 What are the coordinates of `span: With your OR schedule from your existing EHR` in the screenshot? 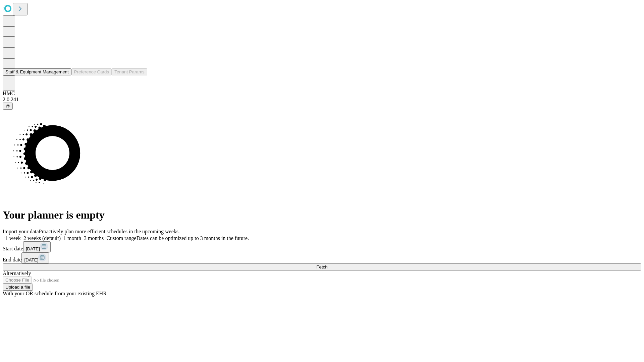 It's located at (55, 293).